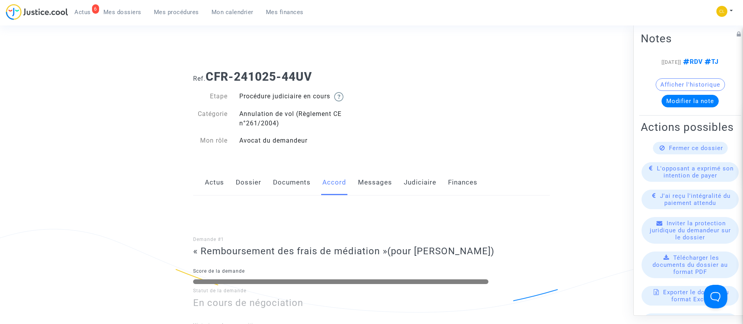  Describe the element at coordinates (339, 97) in the screenshot. I see `img: help.svg` at that location.